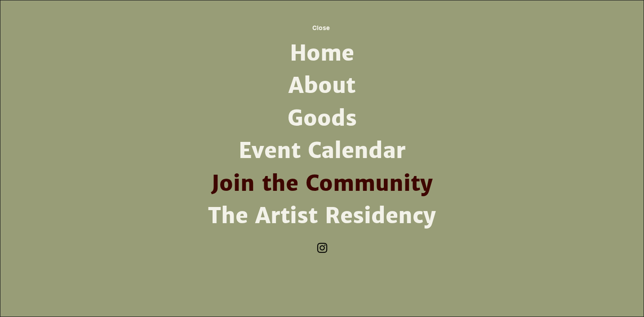  Describe the element at coordinates (322, 135) in the screenshot. I see `nav: Site` at that location.